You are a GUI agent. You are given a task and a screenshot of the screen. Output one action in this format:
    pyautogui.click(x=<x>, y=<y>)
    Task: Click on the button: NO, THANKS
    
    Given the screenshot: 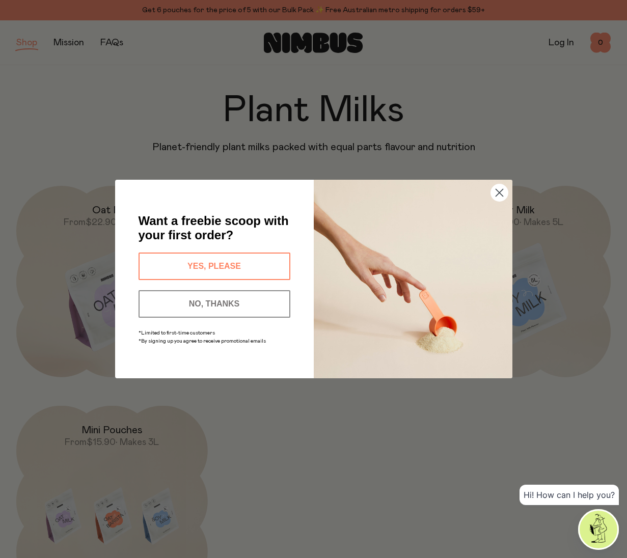 What is the action you would take?
    pyautogui.click(x=214, y=304)
    